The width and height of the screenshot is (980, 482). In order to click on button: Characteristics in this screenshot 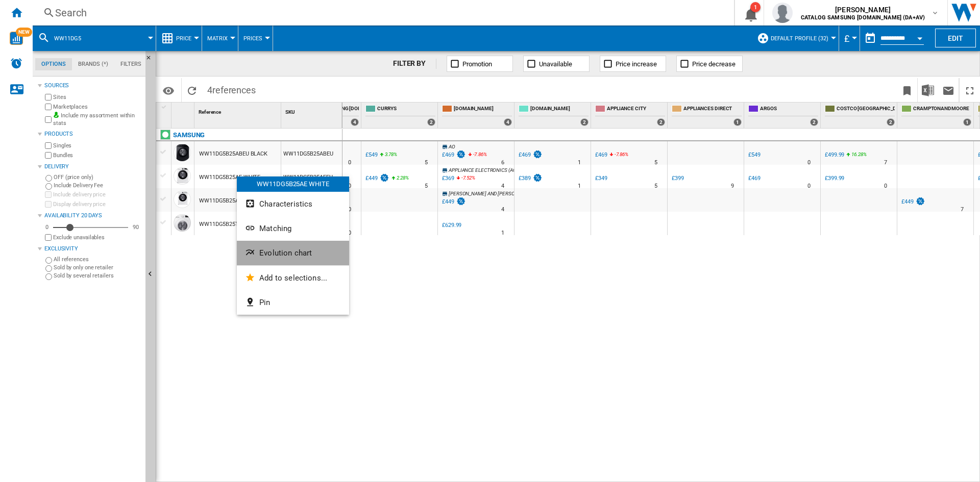, I will do `click(293, 204)`.